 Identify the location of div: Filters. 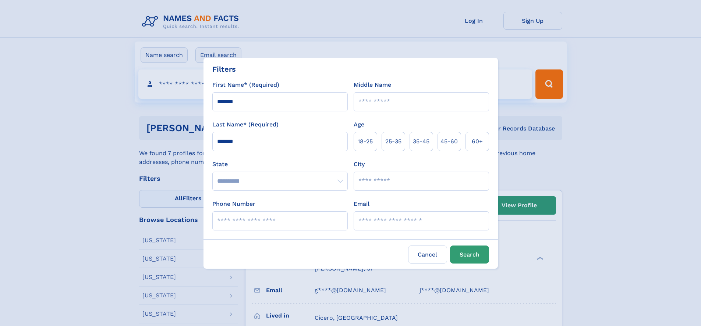
(224, 69).